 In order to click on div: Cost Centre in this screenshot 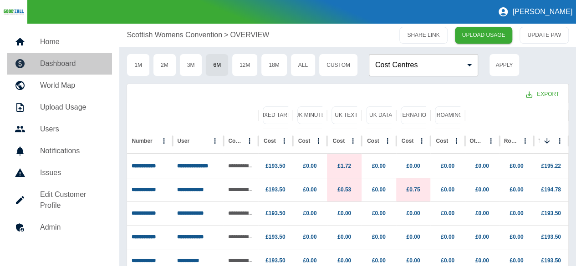, I will do `click(235, 141)`.